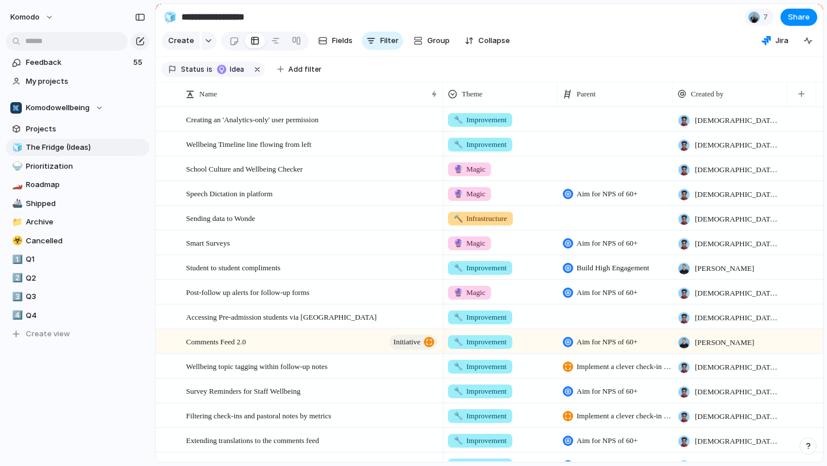 The image size is (827, 466). Describe the element at coordinates (78, 167) in the screenshot. I see `a: 🍚Prioritization` at that location.